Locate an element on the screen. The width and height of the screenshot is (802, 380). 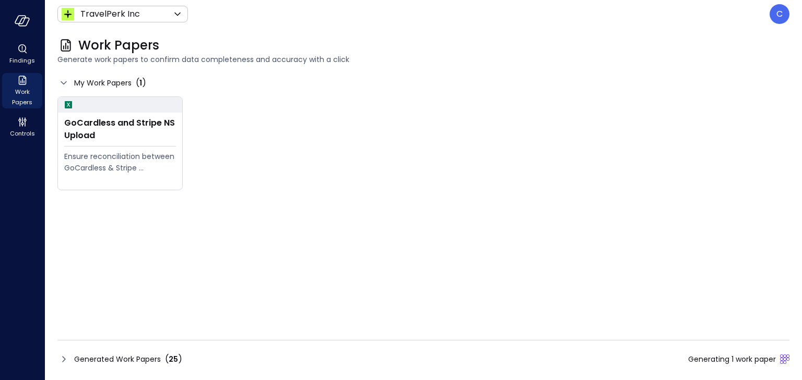
span: Generating 1 work paper is located at coordinates (732, 360).